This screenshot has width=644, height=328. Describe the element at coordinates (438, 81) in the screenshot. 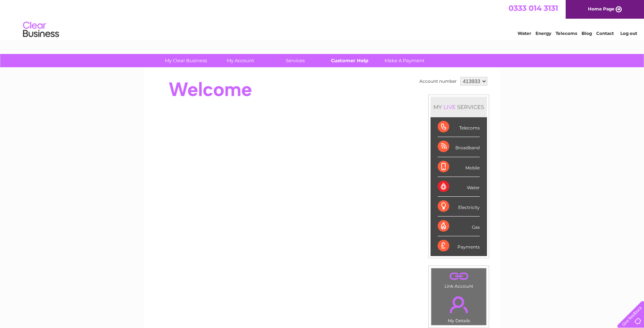

I see `td: Account number` at that location.